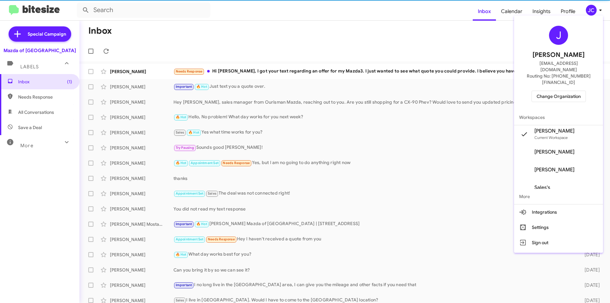  What do you see at coordinates (559, 242) in the screenshot?
I see `button: Sign out` at bounding box center [559, 242].